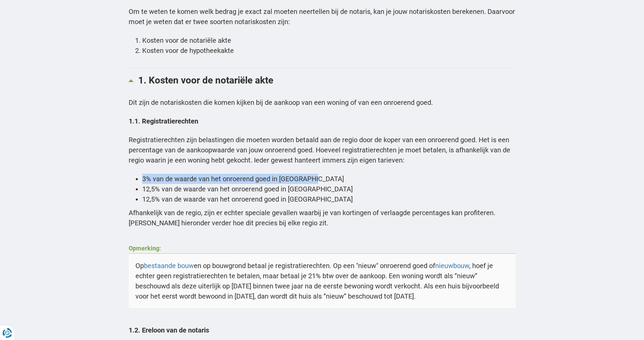 The height and width of the screenshot is (340, 644). What do you see at coordinates (322, 281) in the screenshot?
I see `p: Op en op bouwgrond betaal je registratierechten. Op een "nieuw" onroerend goed of , hoef je echte...` at bounding box center [322, 281].